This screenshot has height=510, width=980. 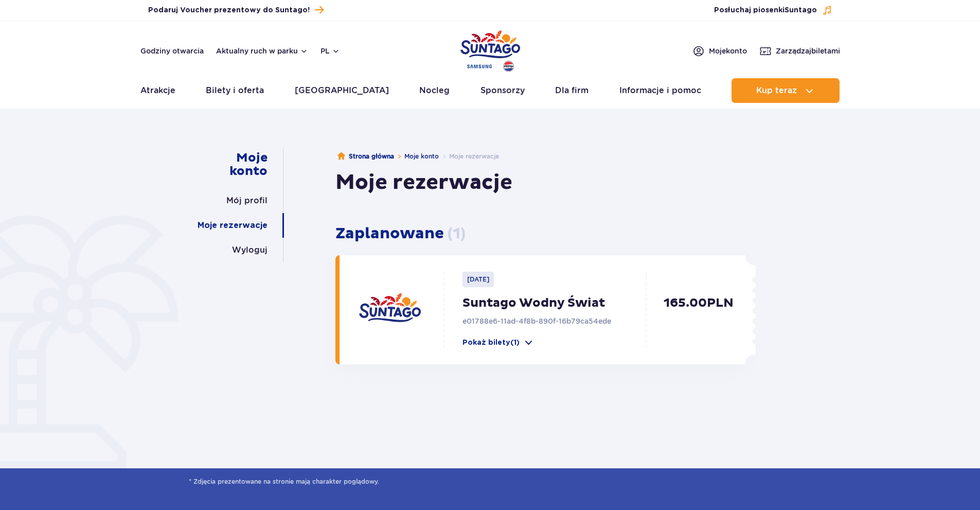 I want to click on span: ( 1 ), so click(x=457, y=233).